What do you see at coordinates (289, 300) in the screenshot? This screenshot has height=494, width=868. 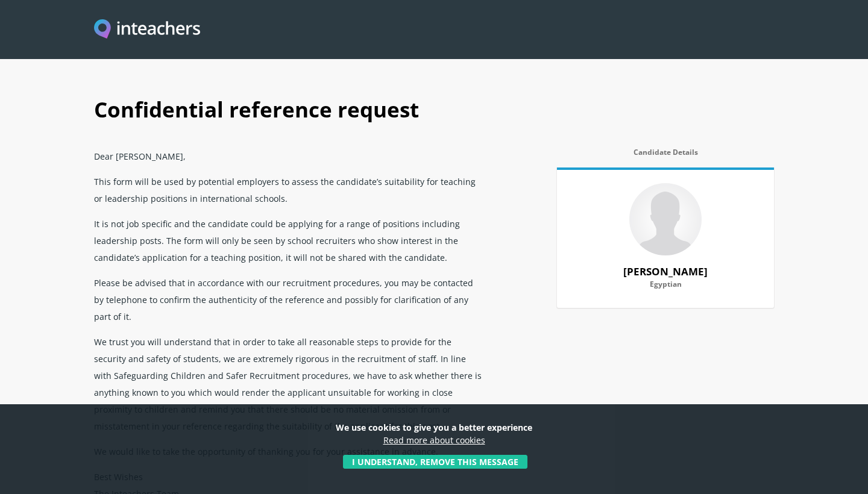 I see `p: Please be advised that in accordance with our recruitment procedures, you may be contacted by tel...` at bounding box center [289, 300].